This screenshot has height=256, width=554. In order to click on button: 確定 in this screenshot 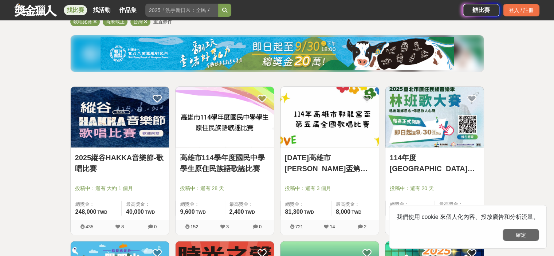, I will do `click(521, 235)`.